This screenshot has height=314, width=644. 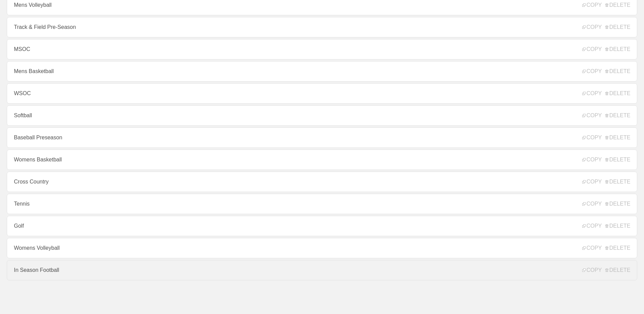 I want to click on a: In Season Football, so click(x=322, y=270).